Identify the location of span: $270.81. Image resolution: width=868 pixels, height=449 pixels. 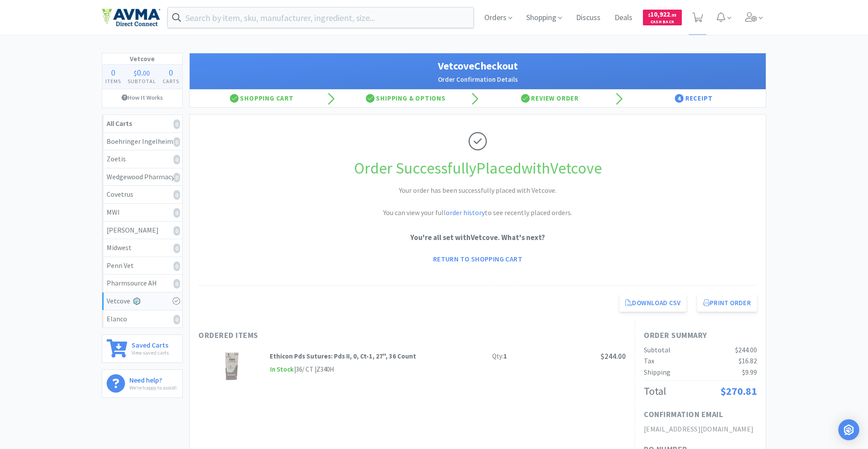
(738, 391).